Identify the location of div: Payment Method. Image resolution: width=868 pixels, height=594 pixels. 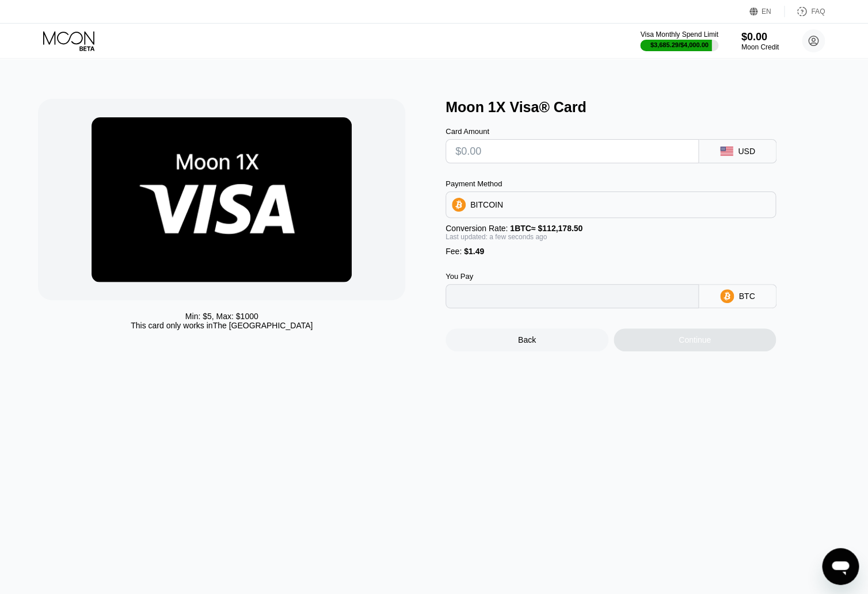
(611, 183).